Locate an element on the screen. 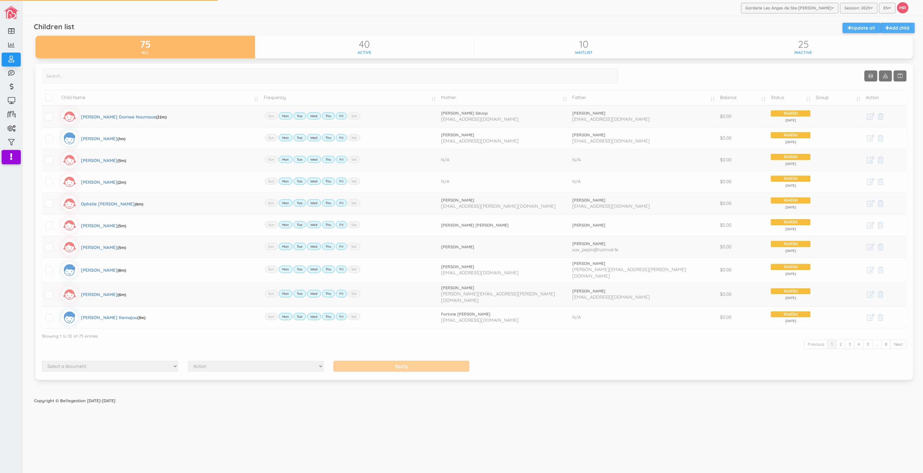 This screenshot has height=473, width=923. span: (3m) is located at coordinates (140, 317).